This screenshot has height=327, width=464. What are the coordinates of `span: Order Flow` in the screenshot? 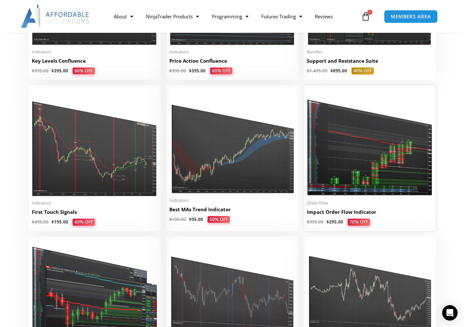 It's located at (369, 203).